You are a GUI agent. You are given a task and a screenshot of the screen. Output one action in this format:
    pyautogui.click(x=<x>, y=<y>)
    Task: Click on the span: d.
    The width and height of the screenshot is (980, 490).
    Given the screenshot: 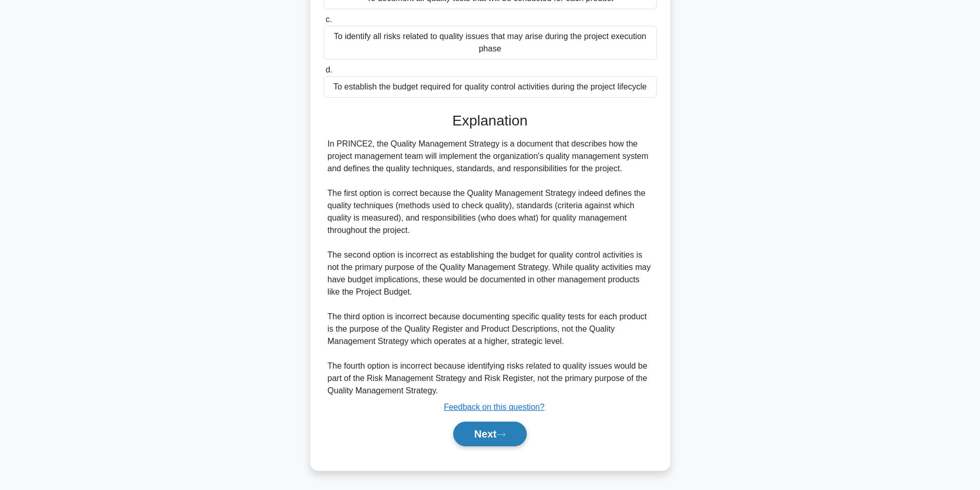 What is the action you would take?
    pyautogui.click(x=329, y=69)
    